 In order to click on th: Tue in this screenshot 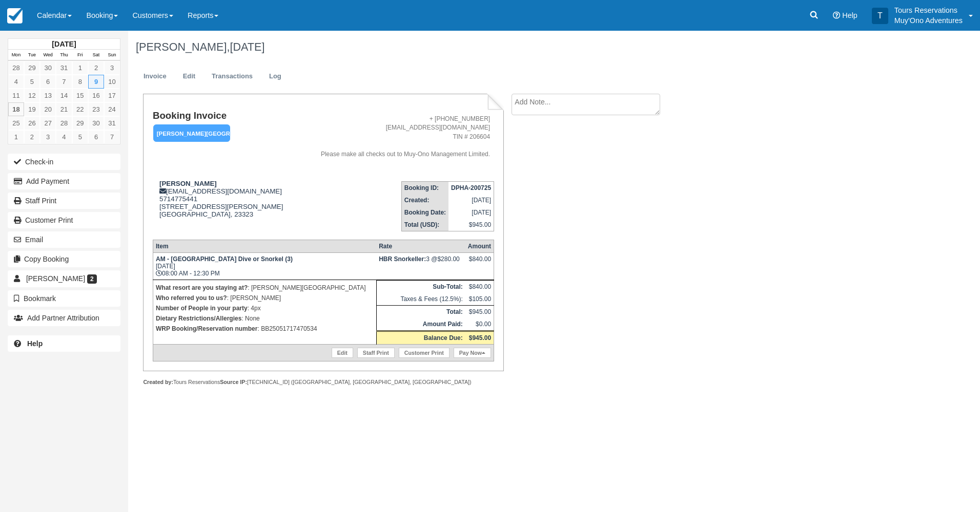, I will do `click(32, 55)`.